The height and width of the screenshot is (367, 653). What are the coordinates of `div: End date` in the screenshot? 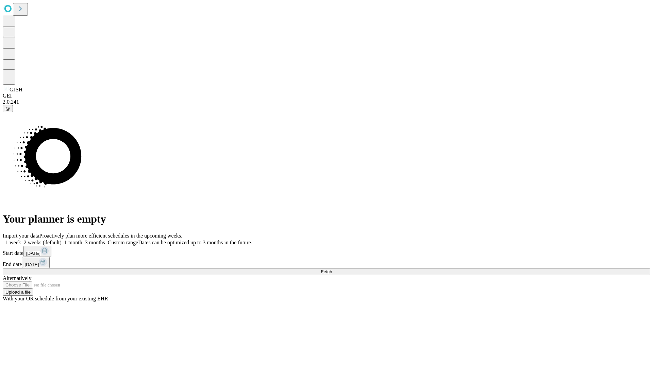 It's located at (327, 263).